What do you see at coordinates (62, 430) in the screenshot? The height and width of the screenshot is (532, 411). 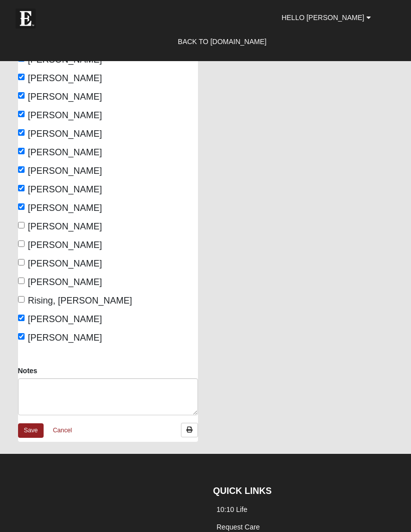 I see `a: Cancel` at bounding box center [62, 430].